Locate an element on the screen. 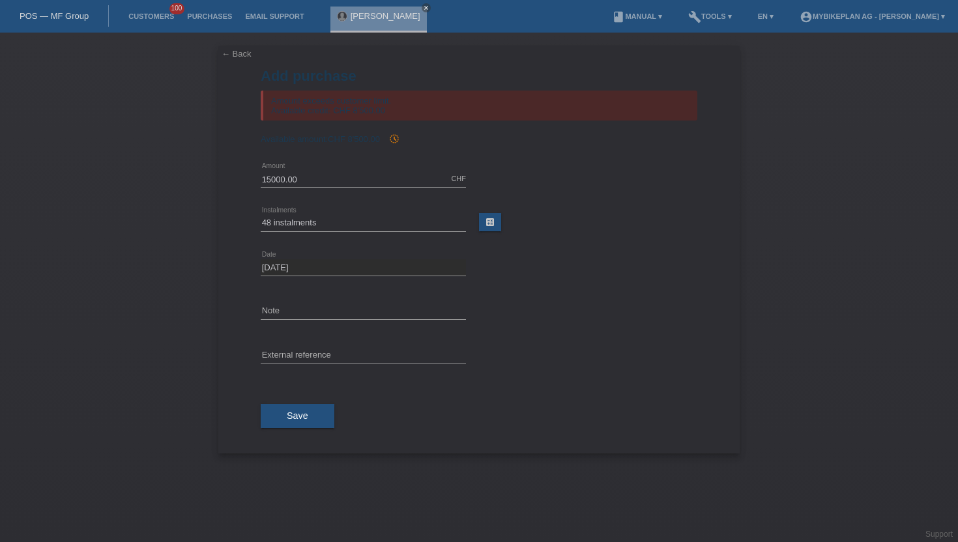 The image size is (958, 542). i: history_toggle_off is located at coordinates (394, 139).